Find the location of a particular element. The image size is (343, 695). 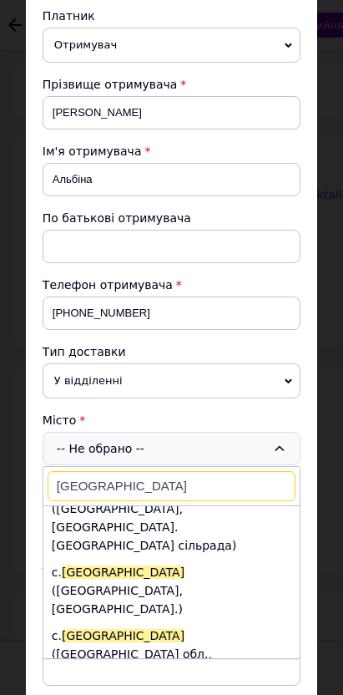

span: Платник is located at coordinates (68, 16).